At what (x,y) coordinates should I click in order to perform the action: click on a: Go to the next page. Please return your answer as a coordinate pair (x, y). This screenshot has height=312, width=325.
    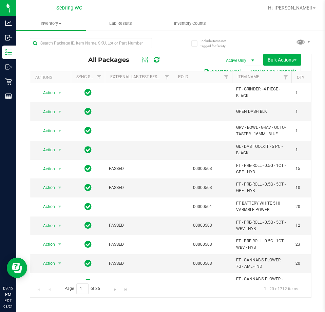
    Looking at the image, I should click on (115, 288).